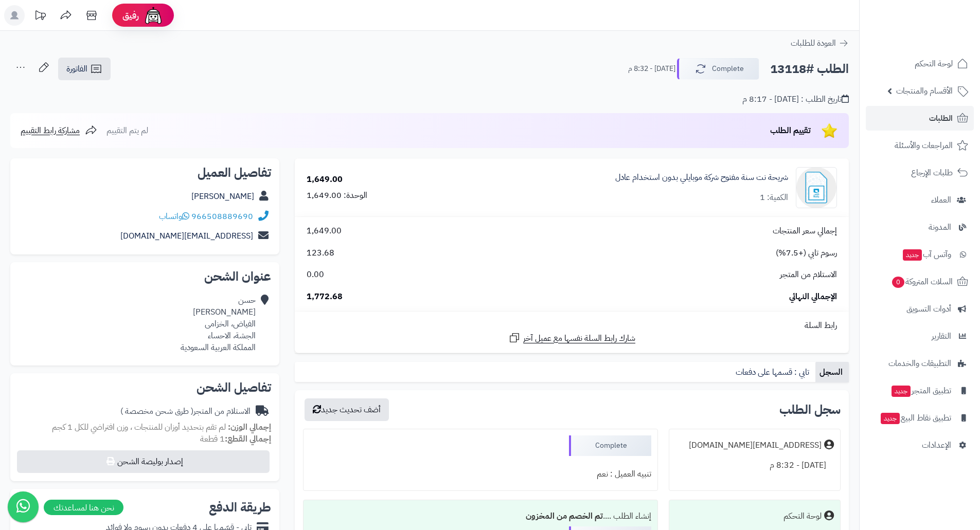  What do you see at coordinates (127, 131) in the screenshot?
I see `span: لم يتم التقييم` at bounding box center [127, 131].